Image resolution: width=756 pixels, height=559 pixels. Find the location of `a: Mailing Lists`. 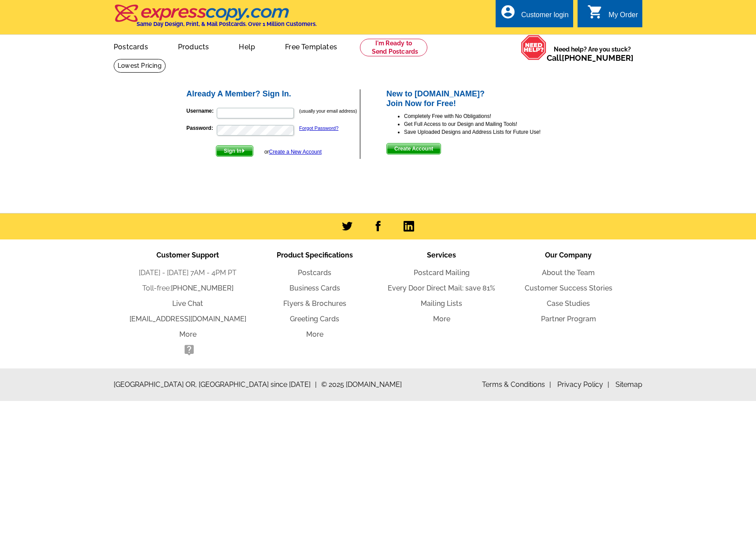

a: Mailing Lists is located at coordinates (441, 304).